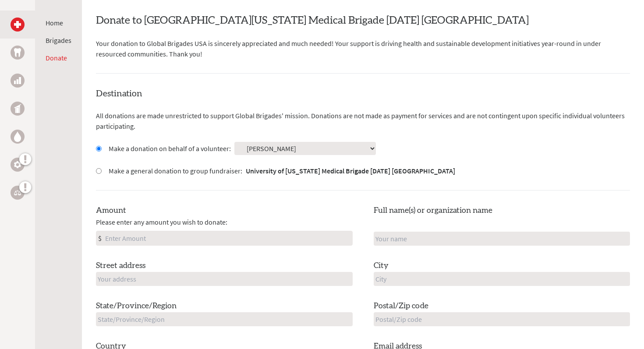  What do you see at coordinates (162, 222) in the screenshot?
I see `span: Please enter any amount you wish to donate:` at bounding box center [162, 222].